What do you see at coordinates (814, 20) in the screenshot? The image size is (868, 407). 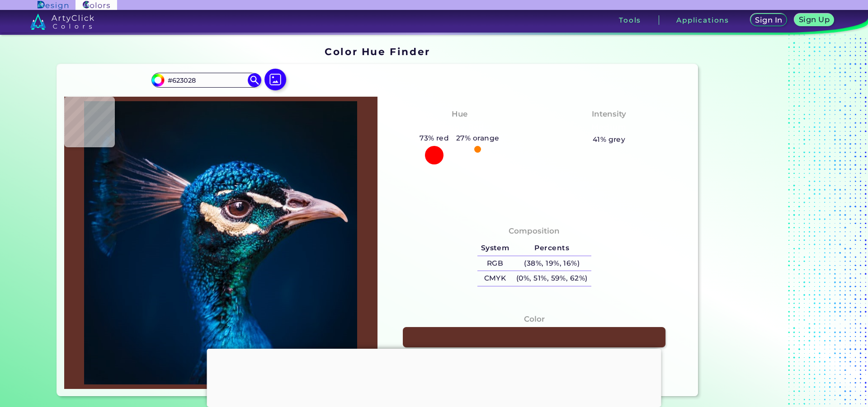 I see `h5: Sign Up` at bounding box center [814, 20].